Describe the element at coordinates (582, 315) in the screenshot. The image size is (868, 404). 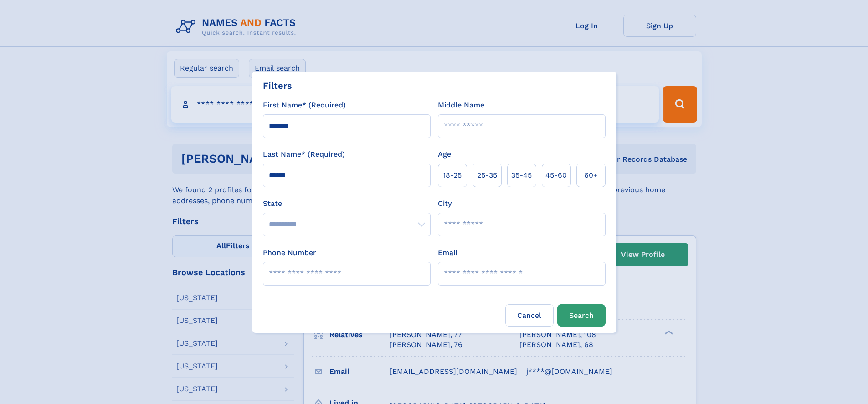
I see `button: Search` at that location.